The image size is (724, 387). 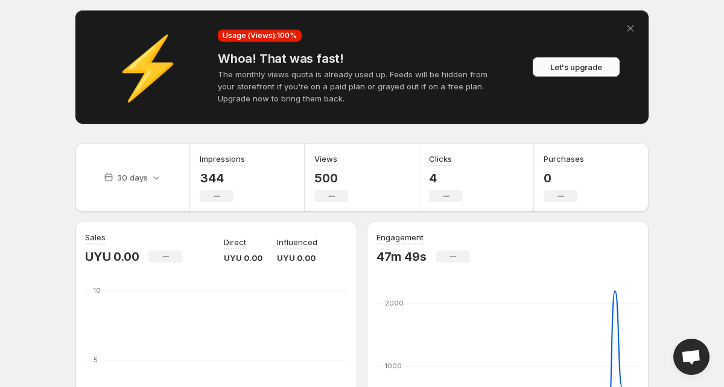 What do you see at coordinates (394, 303) in the screenshot?
I see `text: 2000` at bounding box center [394, 303].